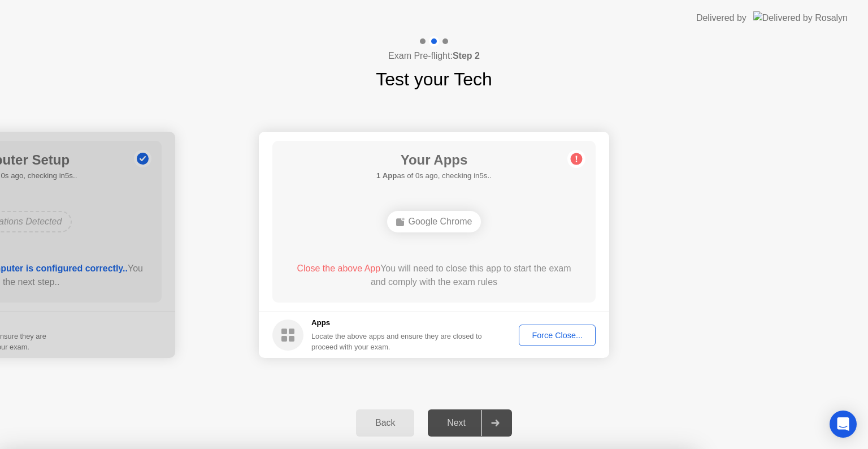 The image size is (868, 449). Describe the element at coordinates (434, 56) in the screenshot. I see `h4: Exam Pre-flight:` at that location.